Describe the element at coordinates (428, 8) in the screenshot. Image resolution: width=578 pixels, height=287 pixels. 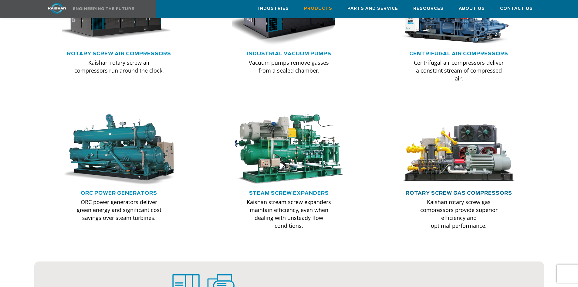
I see `a: Resources` at that location.